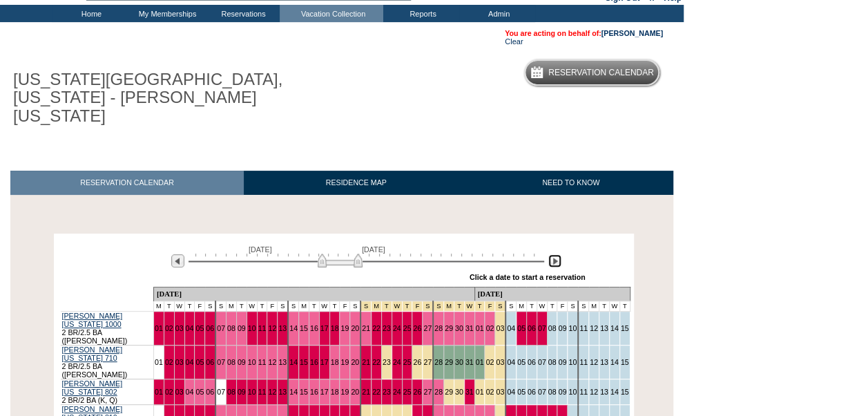  Describe the element at coordinates (528, 277) in the screenshot. I see `div: Click a date to start a reservation` at that location.